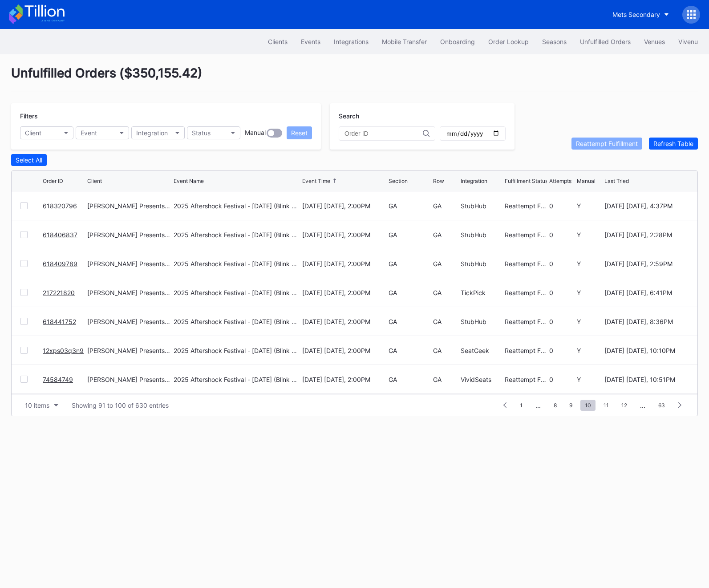  I want to click on button: Refresh Table, so click(674, 143).